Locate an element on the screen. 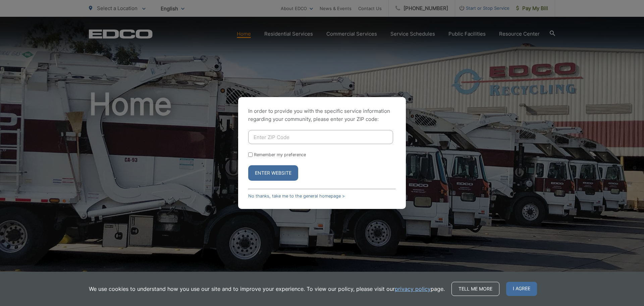 This screenshot has height=306, width=644. button: Enter Website is located at coordinates (273, 173).